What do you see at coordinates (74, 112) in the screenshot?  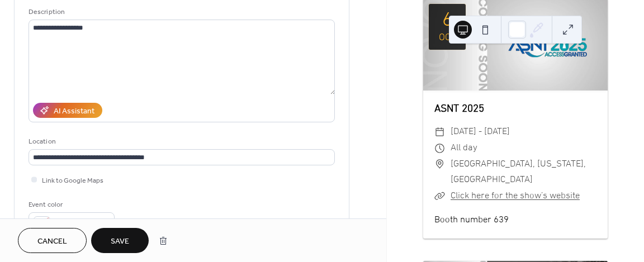 I see `div: AI Assistant` at bounding box center [74, 112].